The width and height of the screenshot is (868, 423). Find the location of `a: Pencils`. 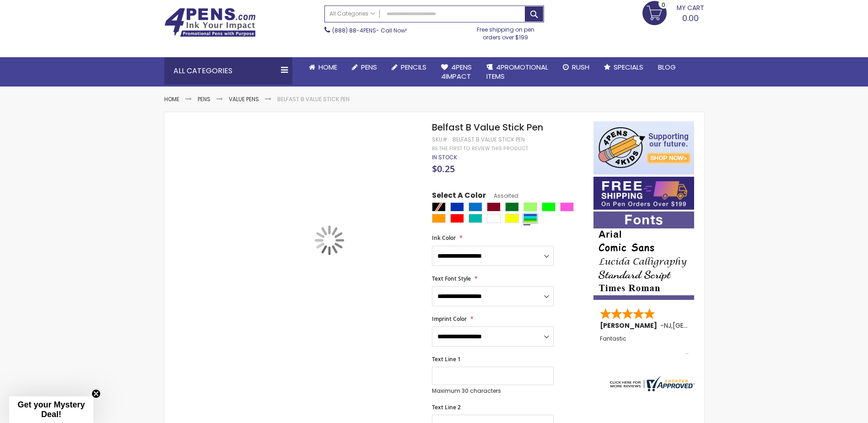

a: Pencils is located at coordinates (409, 67).